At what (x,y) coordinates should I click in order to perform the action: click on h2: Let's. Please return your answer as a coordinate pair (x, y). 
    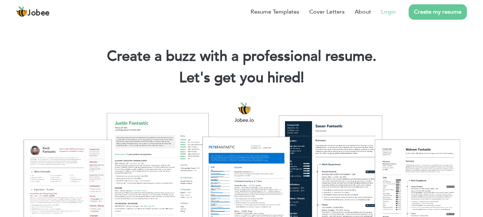
    Looking at the image, I should click on (241, 78).